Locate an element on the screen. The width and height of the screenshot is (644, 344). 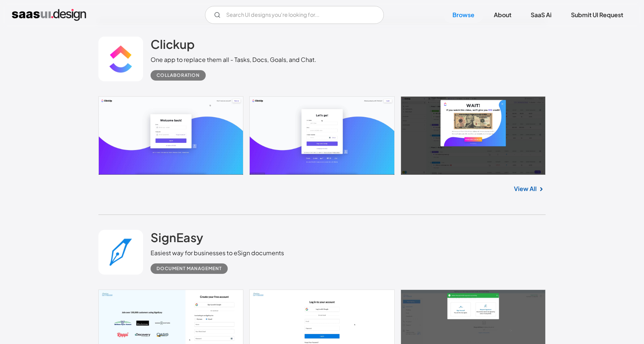
div: One app to replace them all - Tasks, Docs, Goals, and Chat. is located at coordinates (233, 60).